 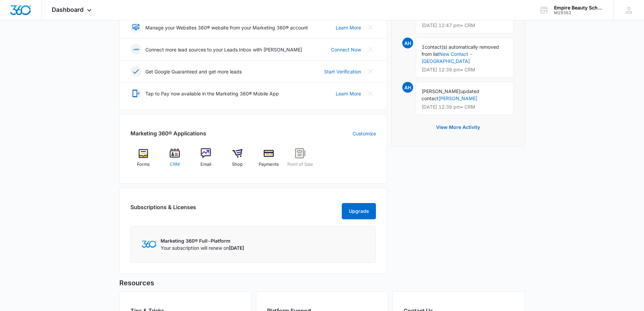 I want to click on span: 1, so click(x=423, y=46).